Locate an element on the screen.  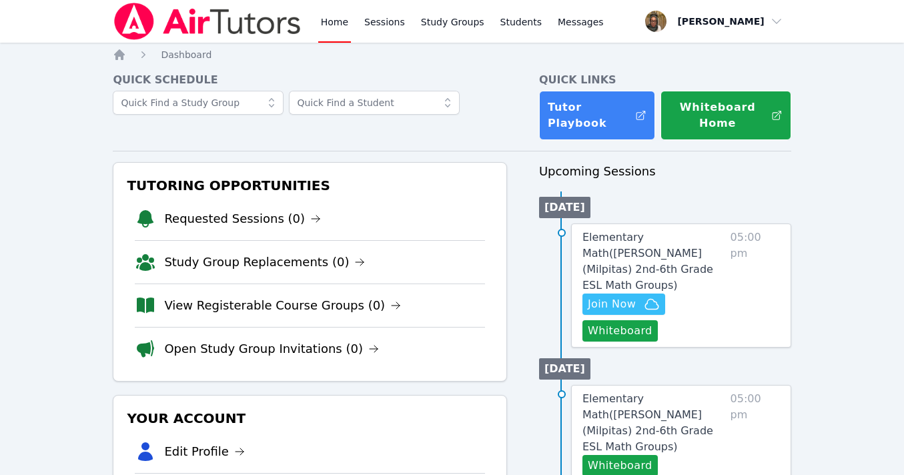
h4: Quick Schedule is located at coordinates (309, 80).